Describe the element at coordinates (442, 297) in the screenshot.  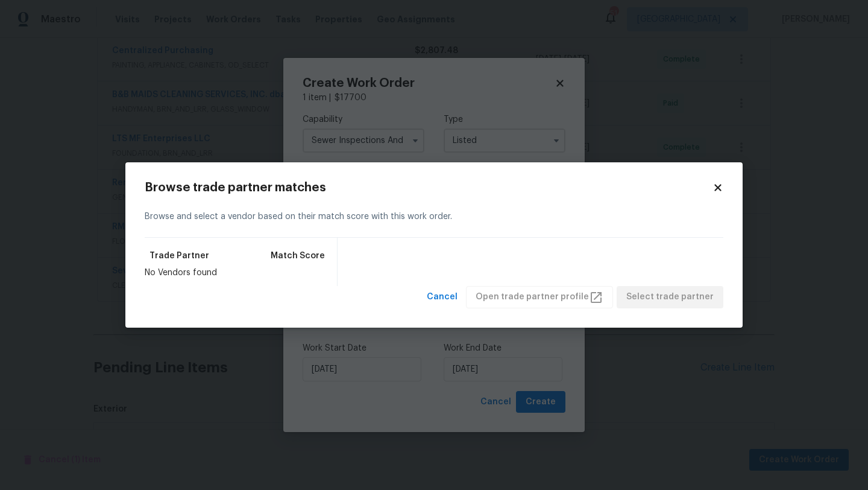
I see `button: Cancel` at that location.